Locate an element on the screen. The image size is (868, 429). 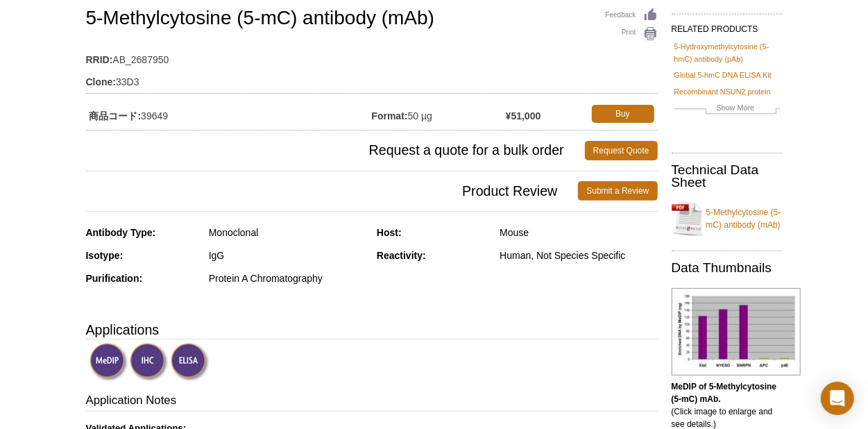
strong: Host: is located at coordinates (389, 233).